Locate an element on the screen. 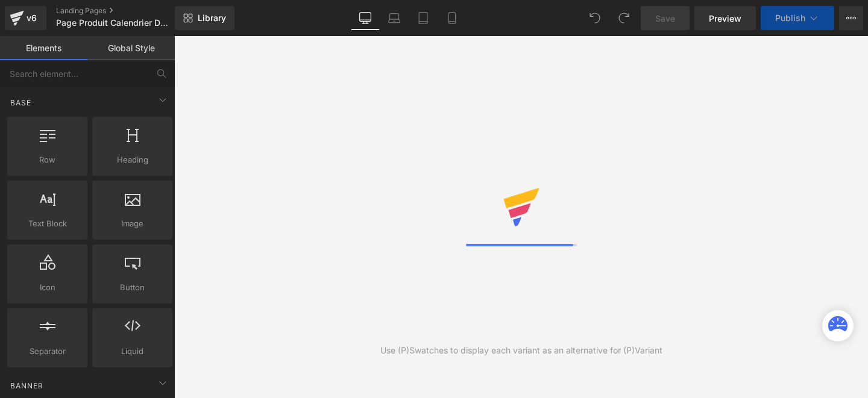 The height and width of the screenshot is (398, 868). a: Laptop is located at coordinates (394, 18).